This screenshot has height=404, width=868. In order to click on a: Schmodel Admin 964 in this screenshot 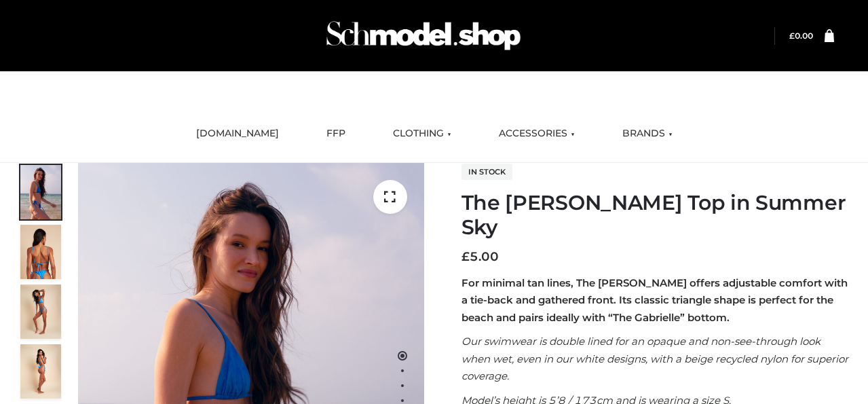, I will do `click(423, 35)`.